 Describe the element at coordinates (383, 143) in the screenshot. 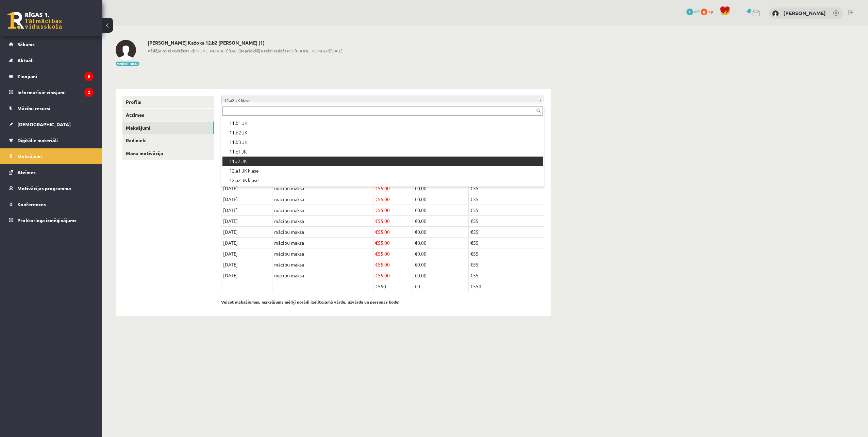

I see `div: 11.b3 JK` at that location.